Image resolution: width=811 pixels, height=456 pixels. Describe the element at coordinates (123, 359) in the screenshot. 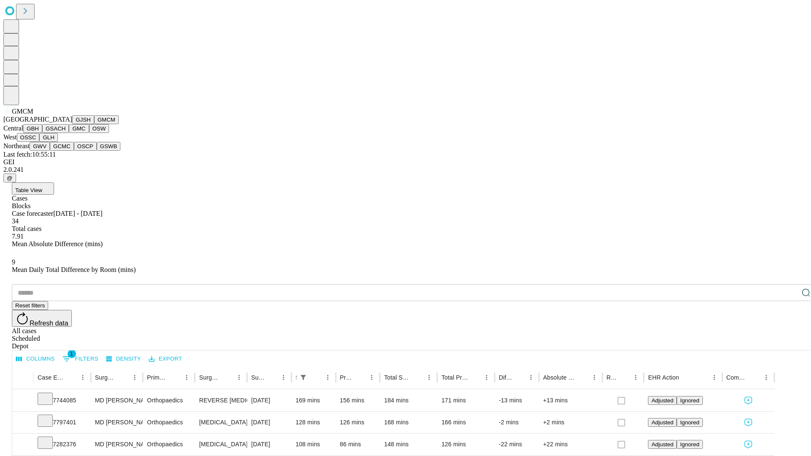

I see `button: Density` at that location.